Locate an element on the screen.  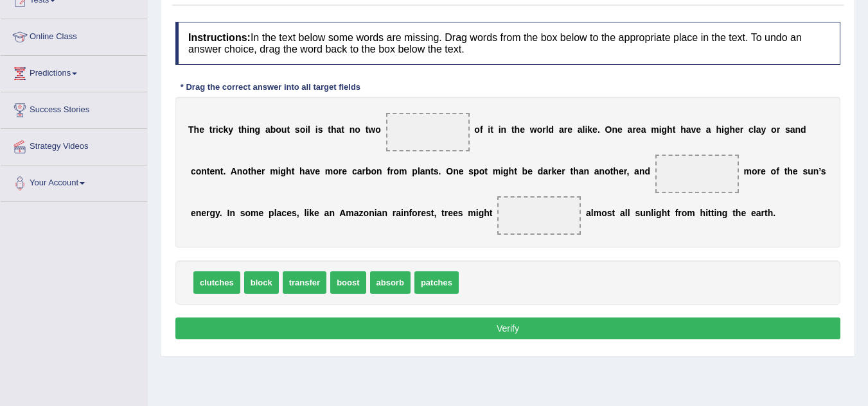
b: d is located at coordinates (551, 130).